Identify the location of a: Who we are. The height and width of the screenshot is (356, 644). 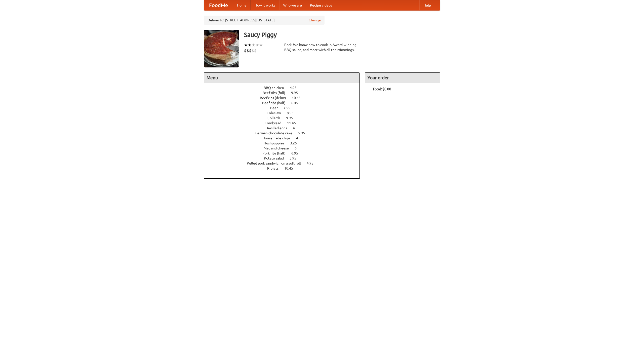
(292, 5).